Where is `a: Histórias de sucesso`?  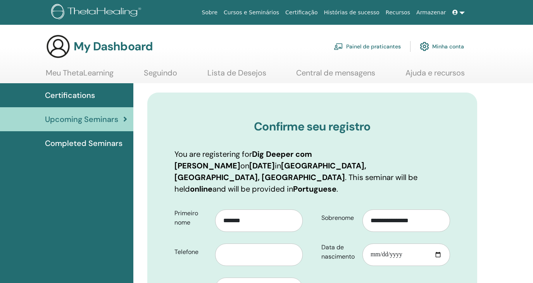 a: Histórias de sucesso is located at coordinates (352, 12).